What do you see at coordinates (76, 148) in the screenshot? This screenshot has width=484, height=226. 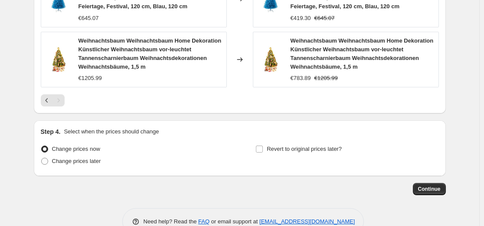 I see `span: Change prices now` at bounding box center [76, 148].